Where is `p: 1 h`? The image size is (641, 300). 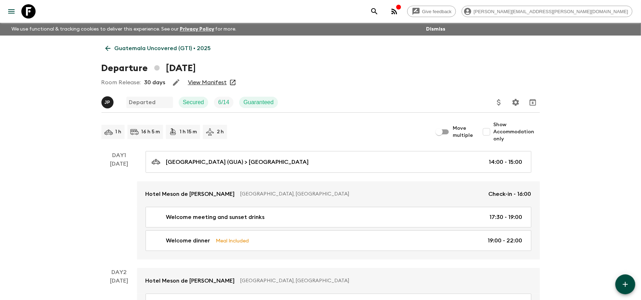
p: 1 h is located at coordinates (118, 132).